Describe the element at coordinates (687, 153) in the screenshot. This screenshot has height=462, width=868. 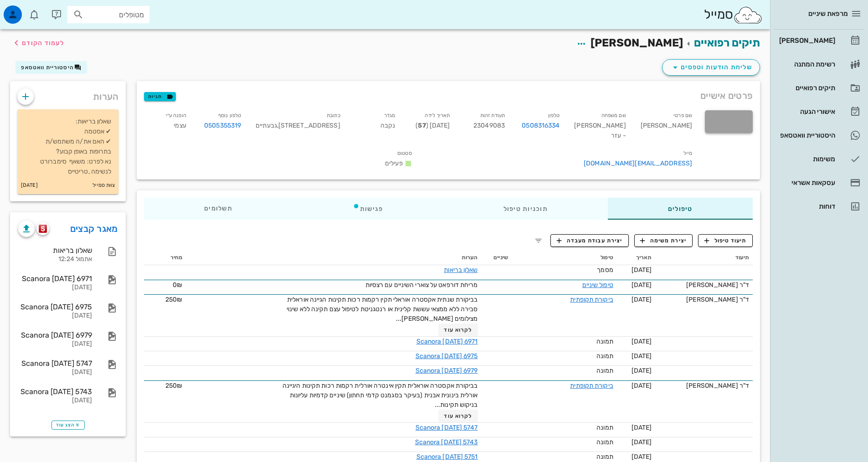
I see `small: מייל` at that location.